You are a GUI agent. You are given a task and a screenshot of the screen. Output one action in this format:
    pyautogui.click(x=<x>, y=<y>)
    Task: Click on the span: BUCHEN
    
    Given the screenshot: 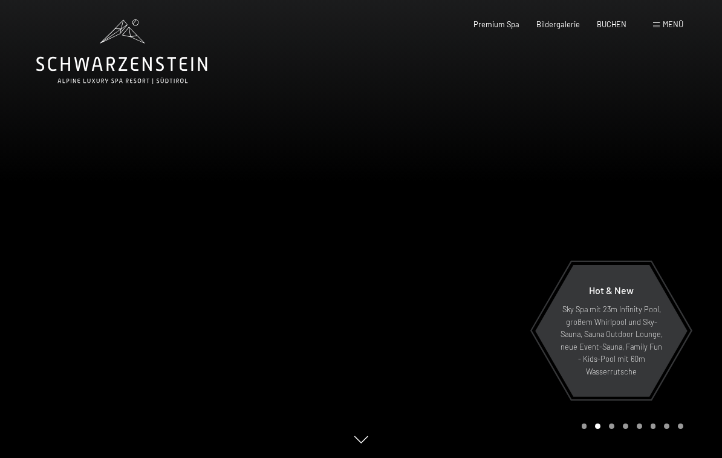 What is the action you would take?
    pyautogui.click(x=612, y=24)
    